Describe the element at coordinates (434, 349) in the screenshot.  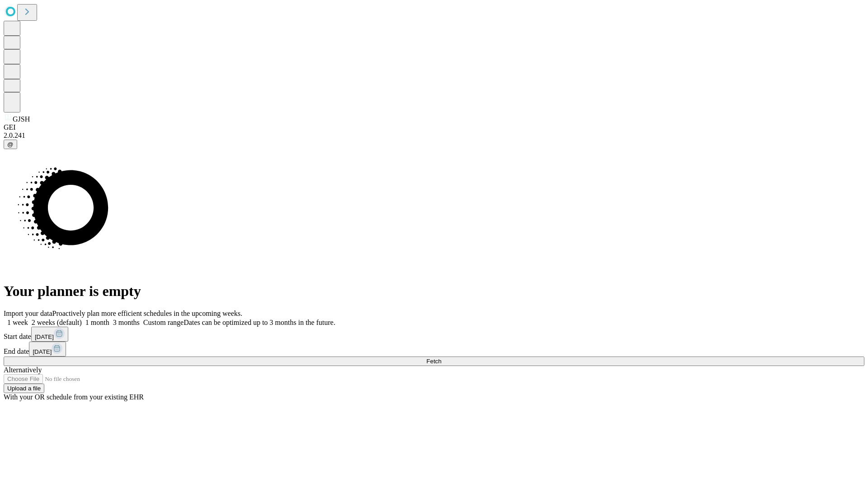
I see `div: End date` at that location.